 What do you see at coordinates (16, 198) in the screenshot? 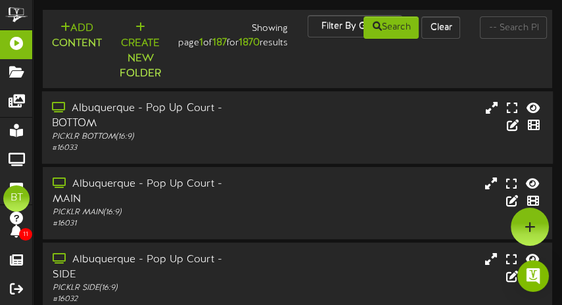
I see `div: BT` at bounding box center [16, 198].